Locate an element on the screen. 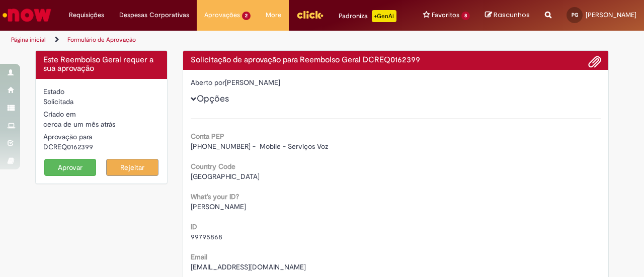 Image resolution: width=644 pixels, height=277 pixels. a: Página inicial is located at coordinates (28, 40).